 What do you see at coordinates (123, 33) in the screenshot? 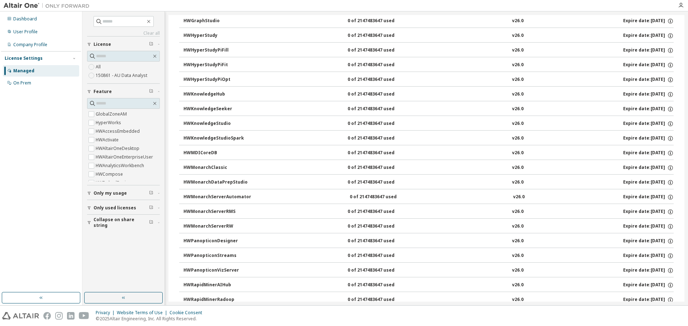
I see `a: Clear all` at bounding box center [123, 33].